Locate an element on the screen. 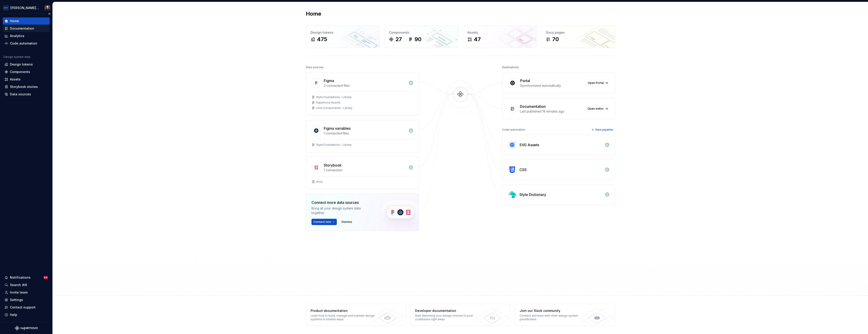  div: Design system data is located at coordinates (17, 57).